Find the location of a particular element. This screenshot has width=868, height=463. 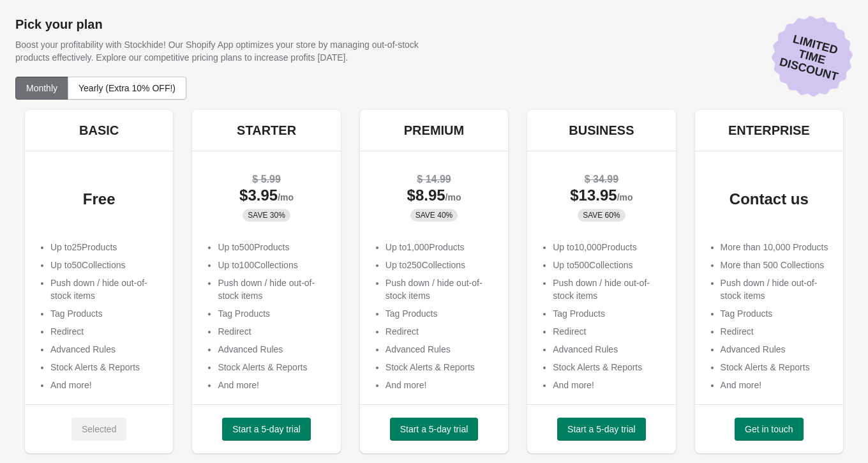

div: $ 34.99 is located at coordinates (602, 180).